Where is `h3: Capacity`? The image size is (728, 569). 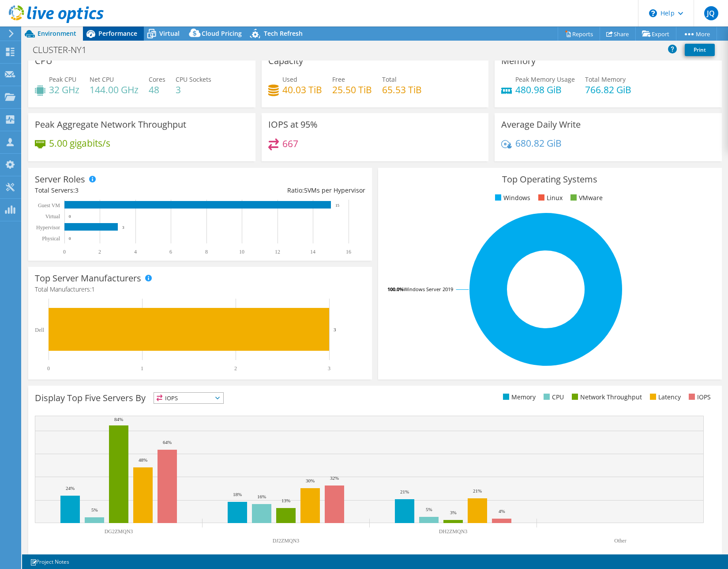
h3: Capacity is located at coordinates (286, 61).